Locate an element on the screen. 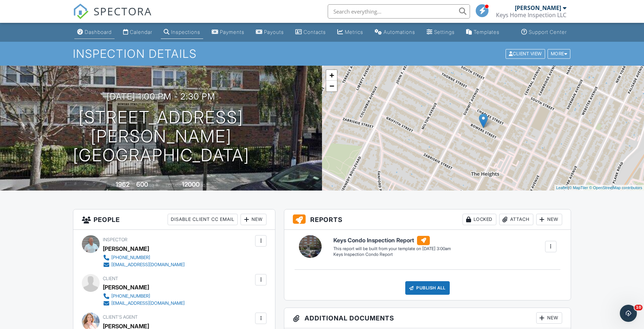 Image resolution: width=644 pixels, height=329 pixels. a: Zoom out is located at coordinates (332, 86).